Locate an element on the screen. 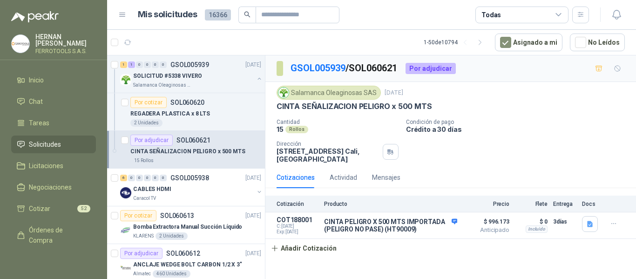 This screenshot has height=279, width=636. div: Incluido is located at coordinates (537, 229).